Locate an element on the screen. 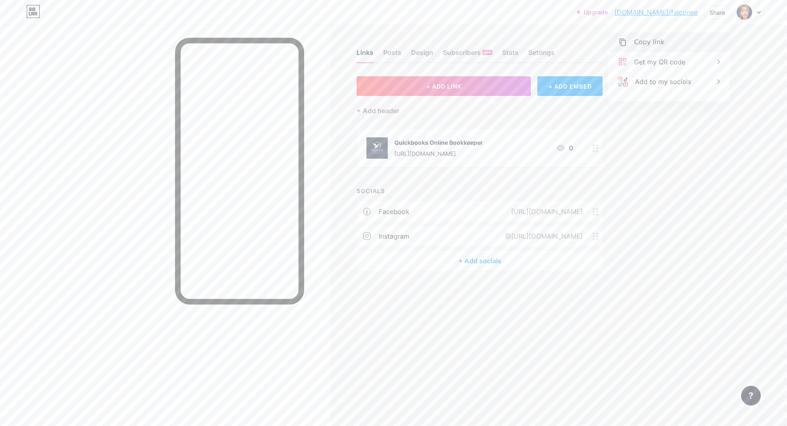 This screenshot has width=787, height=426. span: NEW is located at coordinates (487, 52).